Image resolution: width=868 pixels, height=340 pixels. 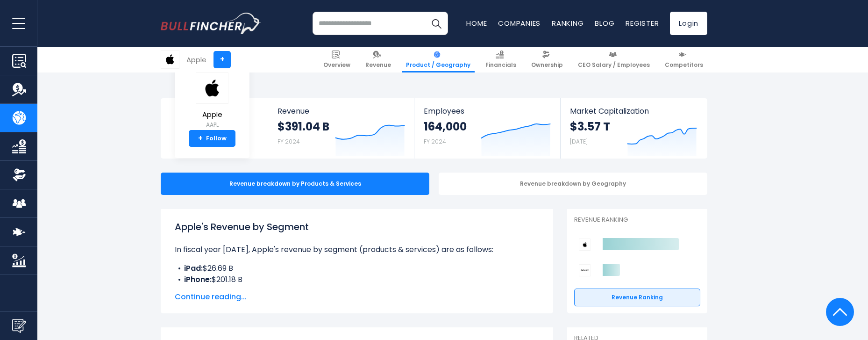 What do you see at coordinates (585, 270) in the screenshot?
I see `img: Sony Group Corporation competitors logo` at bounding box center [585, 270].